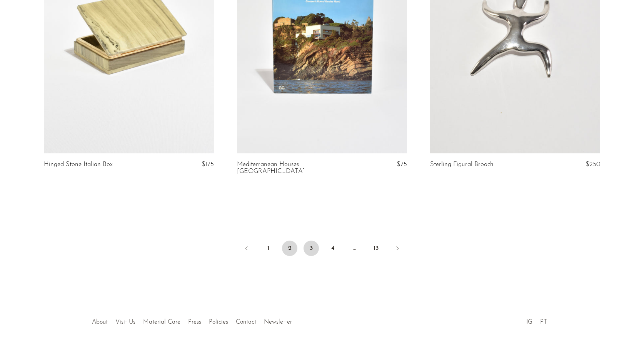  What do you see at coordinates (397, 249) in the screenshot?
I see `a: Next` at bounding box center [397, 249].